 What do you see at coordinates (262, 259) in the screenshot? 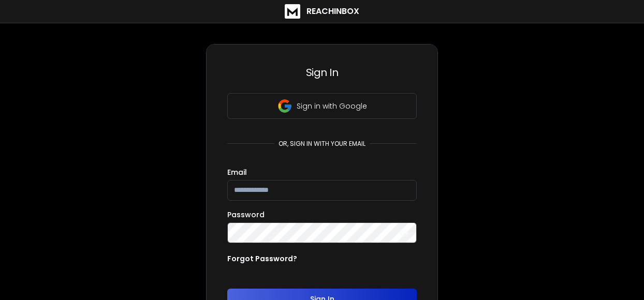
I see `p: Forgot Password?` at bounding box center [262, 259].